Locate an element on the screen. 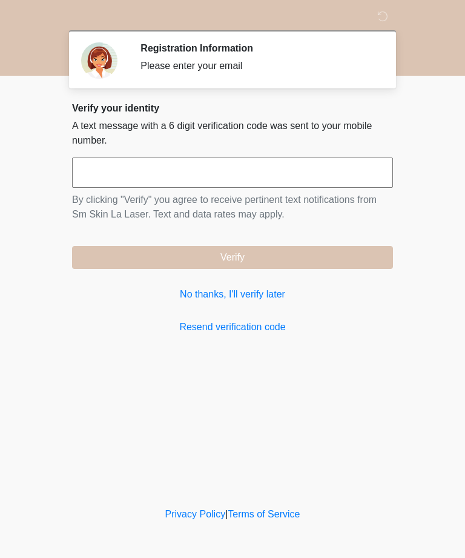  h2: Verify your identity is located at coordinates (233, 108).